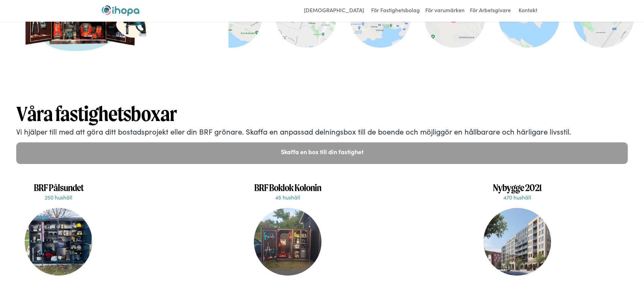  Describe the element at coordinates (527, 11) in the screenshot. I see `a: Kontakt` at that location.